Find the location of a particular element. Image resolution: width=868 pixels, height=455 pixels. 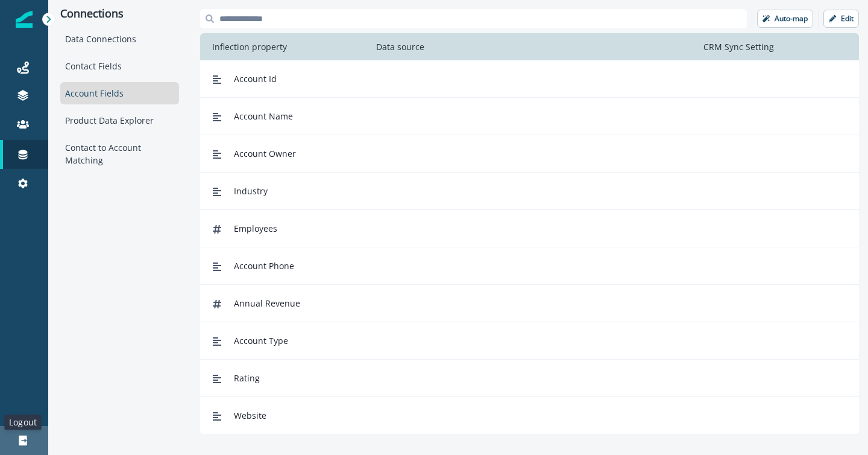

button: Edit is located at coordinates (841, 19).